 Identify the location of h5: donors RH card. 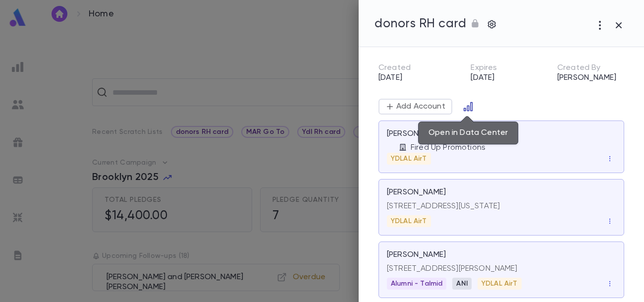
(420, 25).